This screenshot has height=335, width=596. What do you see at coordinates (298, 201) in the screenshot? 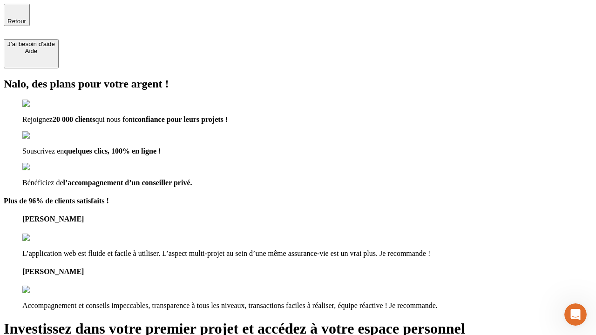
I see `h4: Plus de 96% de clients satisfaits !` at bounding box center [298, 201].